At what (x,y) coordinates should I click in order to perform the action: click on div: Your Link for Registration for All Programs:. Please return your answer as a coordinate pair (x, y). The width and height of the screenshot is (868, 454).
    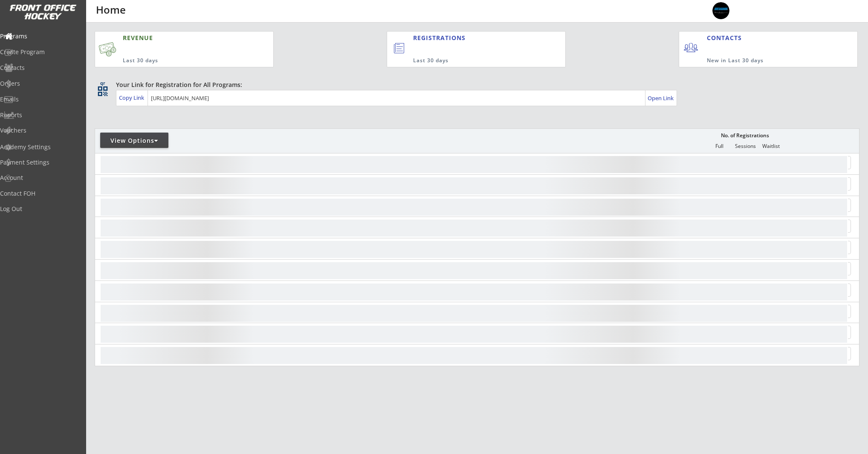
    Looking at the image, I should click on (474, 85).